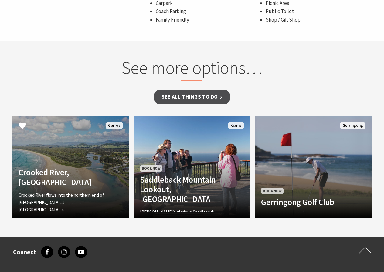 This screenshot has height=272, width=384. What do you see at coordinates (192, 97) in the screenshot?
I see `a: See all Things To Do` at bounding box center [192, 97].